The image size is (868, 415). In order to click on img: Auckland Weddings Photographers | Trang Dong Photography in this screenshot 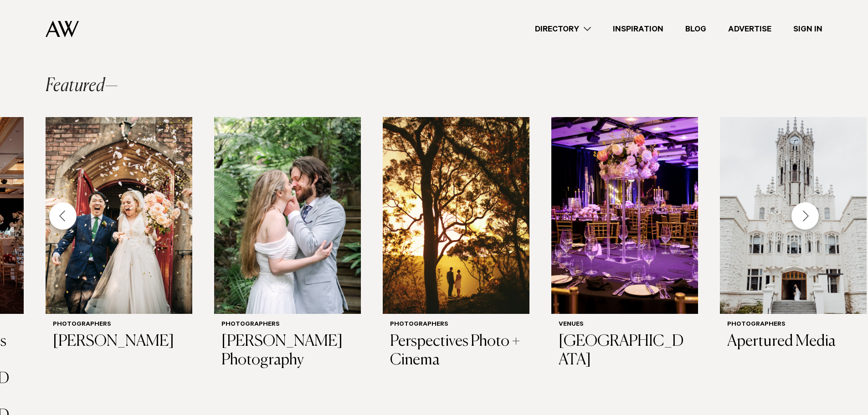, I will do `click(287, 216)`.